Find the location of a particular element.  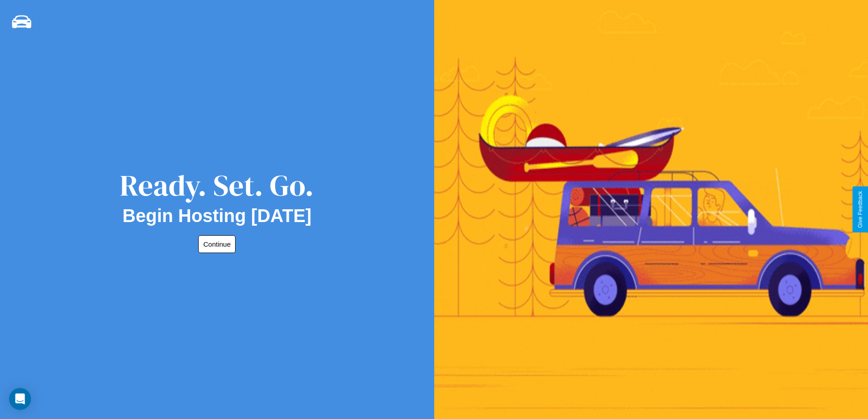

div: Open Intercom Messenger is located at coordinates (20, 399).